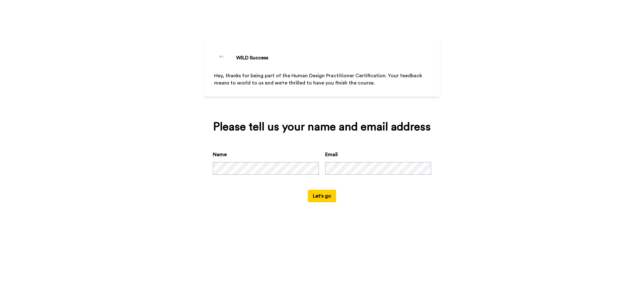 The width and height of the screenshot is (644, 300). Describe the element at coordinates (322, 196) in the screenshot. I see `button: Let's go` at that location.